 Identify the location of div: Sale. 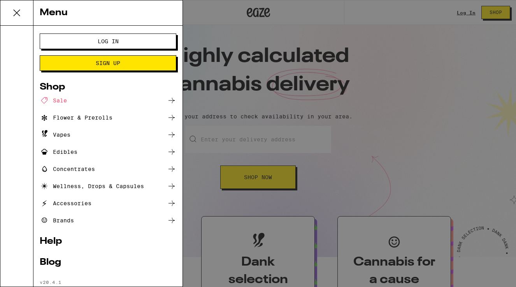
(53, 100).